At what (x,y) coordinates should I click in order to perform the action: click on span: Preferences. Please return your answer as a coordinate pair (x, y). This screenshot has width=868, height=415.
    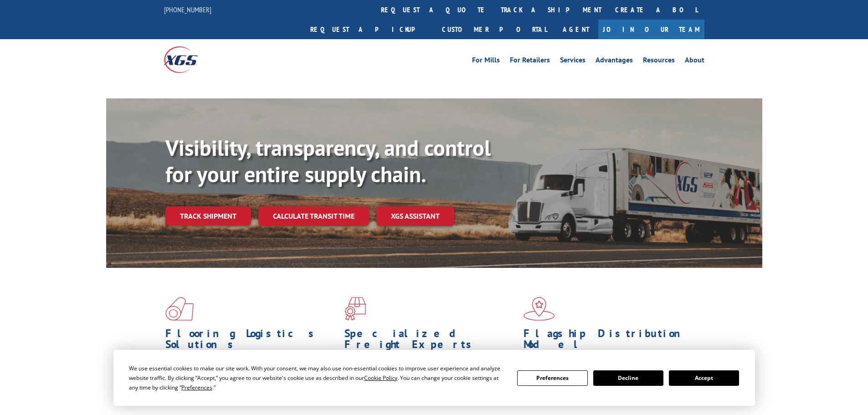
    Looking at the image, I should click on (197, 387).